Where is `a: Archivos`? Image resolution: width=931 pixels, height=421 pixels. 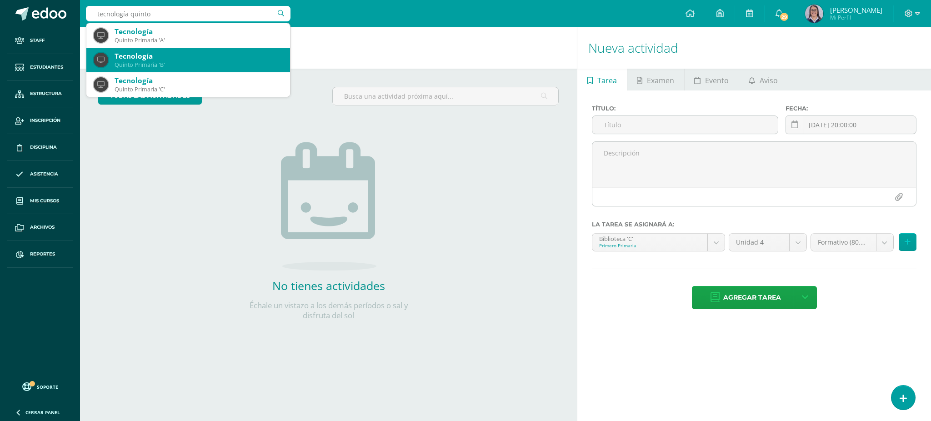 a: Archivos is located at coordinates (40, 227).